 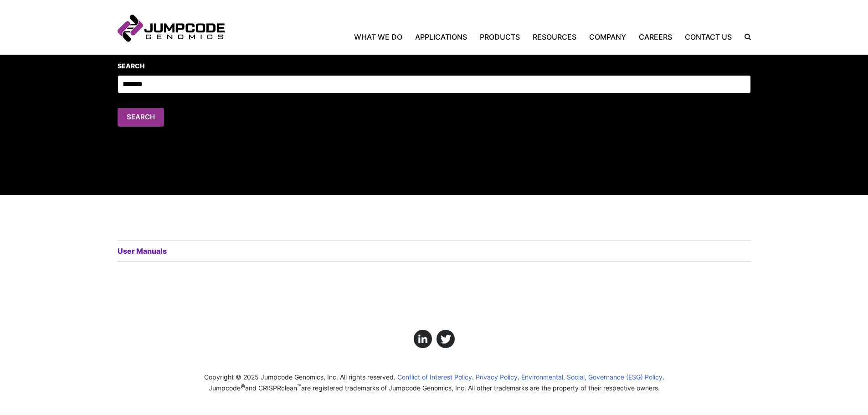 What do you see at coordinates (299, 387) in the screenshot?
I see `sup: ™` at bounding box center [299, 387].